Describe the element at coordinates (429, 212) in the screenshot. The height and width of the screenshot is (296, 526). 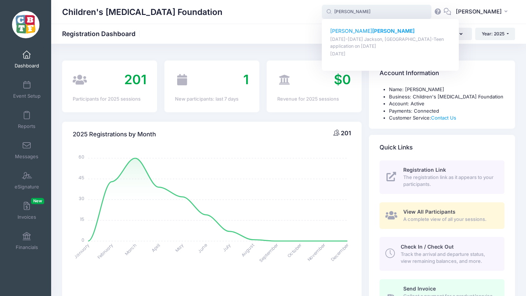
I see `span: View All Participants` at that location.